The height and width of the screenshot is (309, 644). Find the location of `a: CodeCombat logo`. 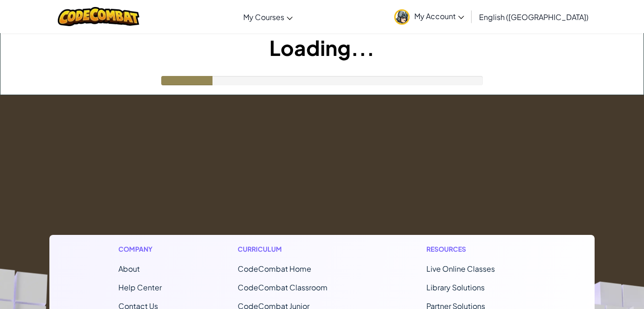

a: CodeCombat logo is located at coordinates (98, 16).